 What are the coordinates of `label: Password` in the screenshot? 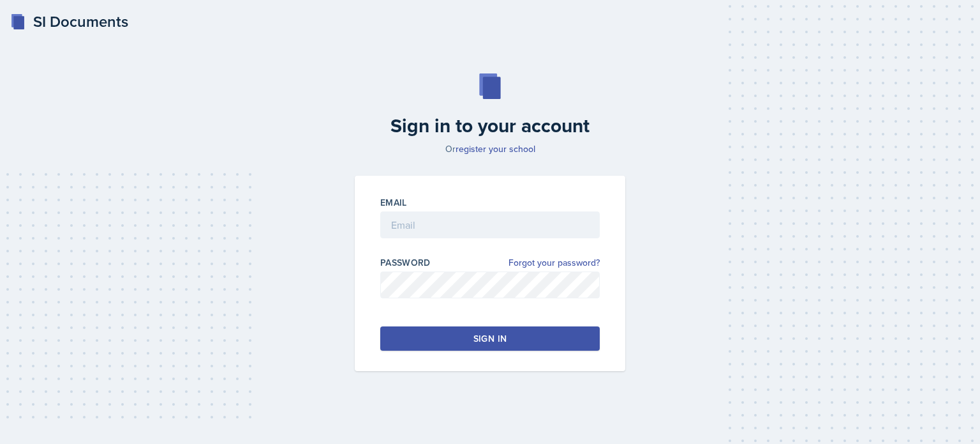 It's located at (405, 263).